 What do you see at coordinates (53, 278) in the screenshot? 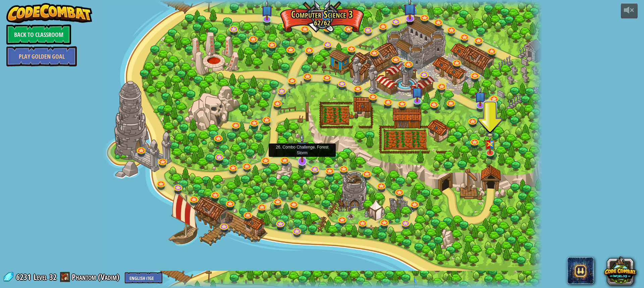
I see `span: 32` at bounding box center [53, 278].